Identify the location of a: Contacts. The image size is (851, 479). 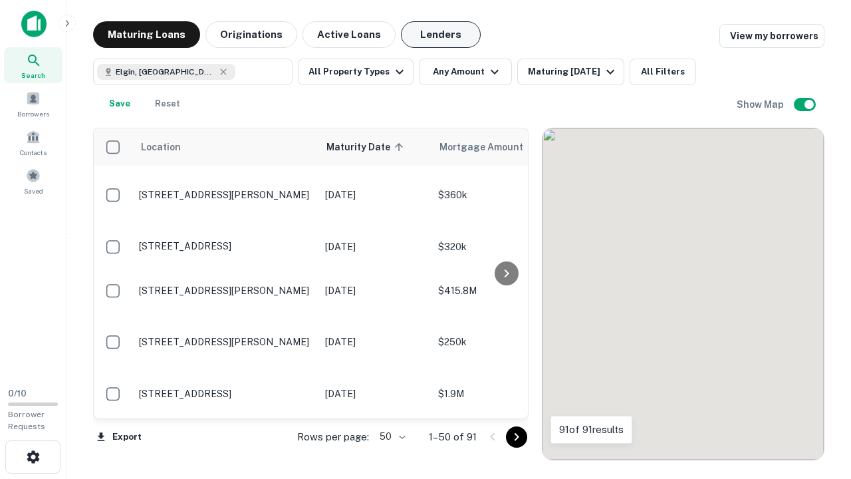
(33, 142).